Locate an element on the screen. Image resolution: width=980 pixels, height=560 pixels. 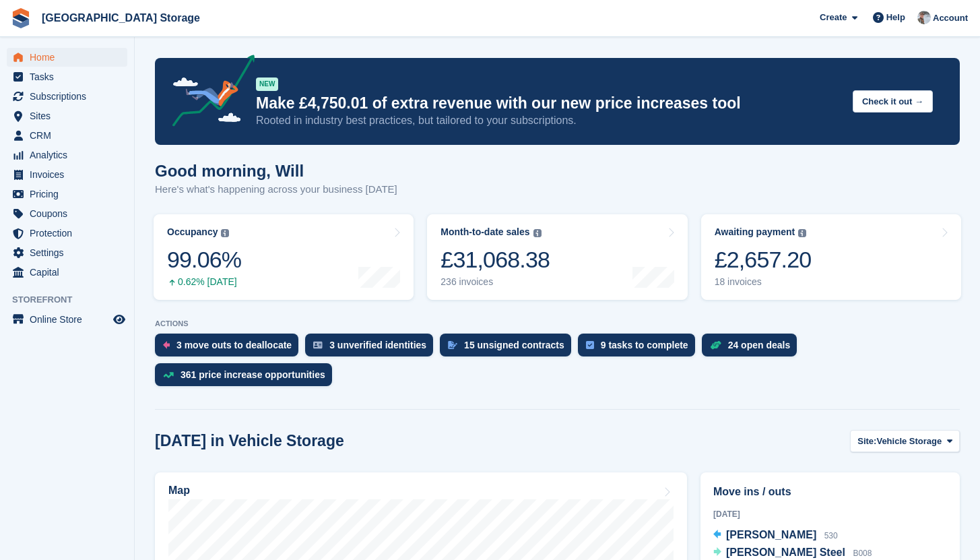
img: contract_signature_icon-13c848040528278c33f63329250d36e43548de30e8caae1d1a13099fd9432cc5.svg is located at coordinates (453, 345).